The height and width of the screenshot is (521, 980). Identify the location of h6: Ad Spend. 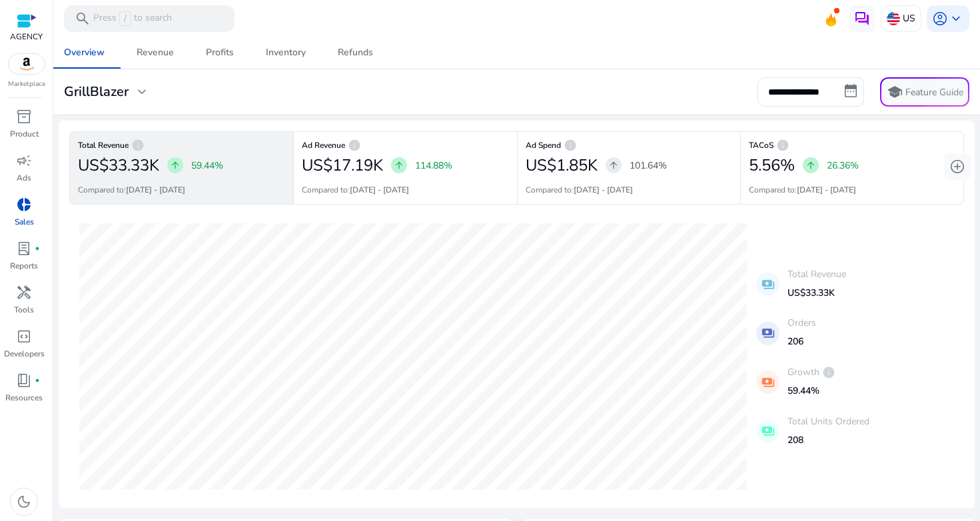
(629, 146).